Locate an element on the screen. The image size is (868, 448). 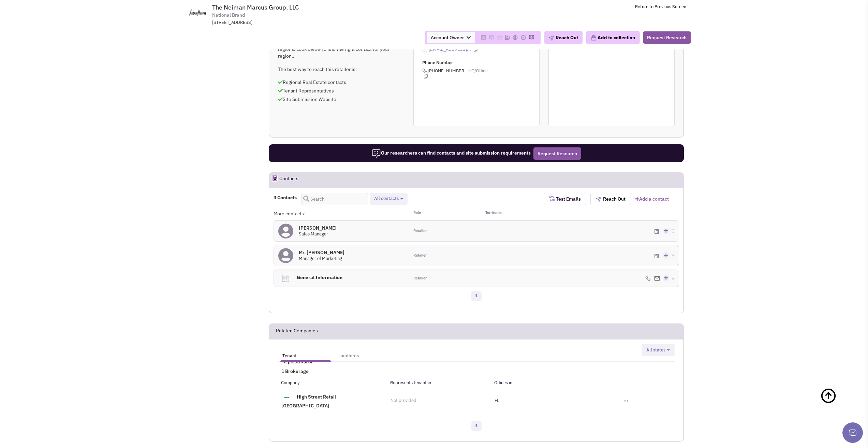
th: Offices in is located at coordinates (555, 383).